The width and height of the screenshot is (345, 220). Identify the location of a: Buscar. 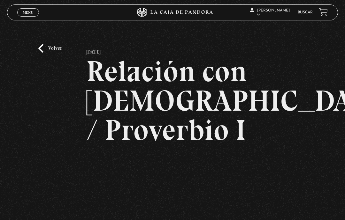
(305, 12).